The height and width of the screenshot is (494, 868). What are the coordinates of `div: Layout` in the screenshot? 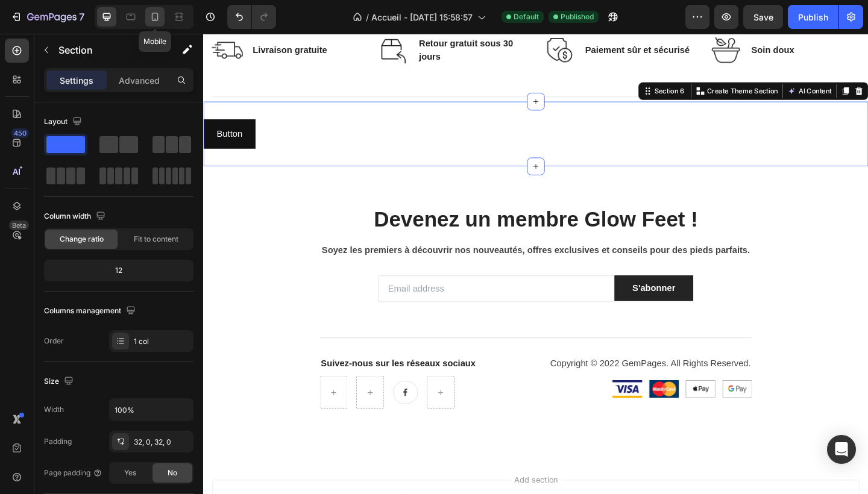 It's located at (64, 122).